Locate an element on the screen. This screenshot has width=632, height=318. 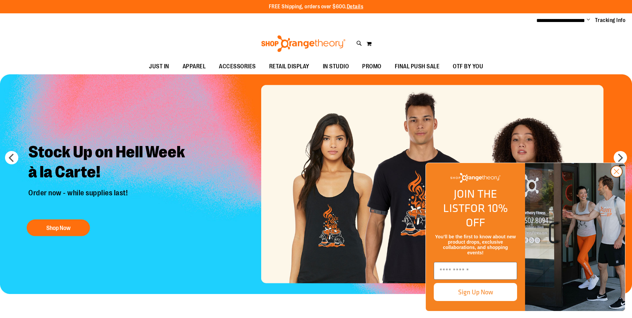
a: ACCESSORIES is located at coordinates (237, 67).